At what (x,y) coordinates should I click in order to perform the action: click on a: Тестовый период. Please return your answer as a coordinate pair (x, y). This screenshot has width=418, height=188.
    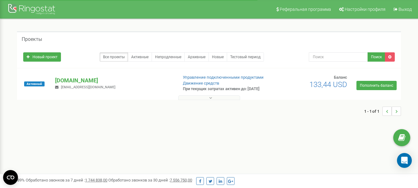
    Looking at the image, I should click on (246, 57).